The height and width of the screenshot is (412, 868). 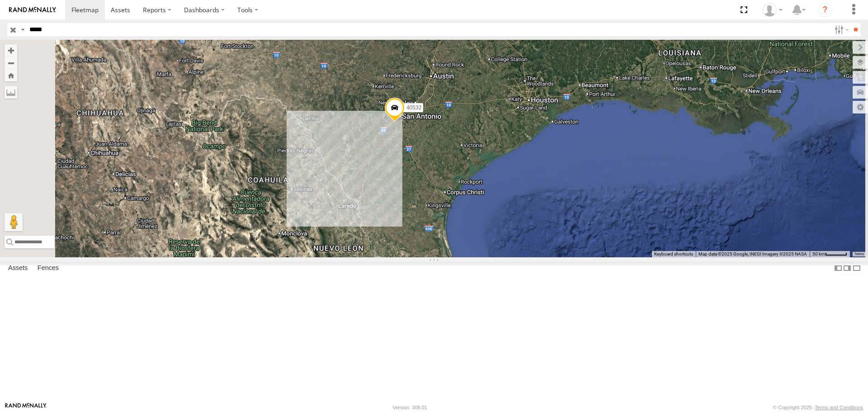 What do you see at coordinates (829, 254) in the screenshot?
I see `button: Map Scale: 50 km per 45 pixels` at bounding box center [829, 254].